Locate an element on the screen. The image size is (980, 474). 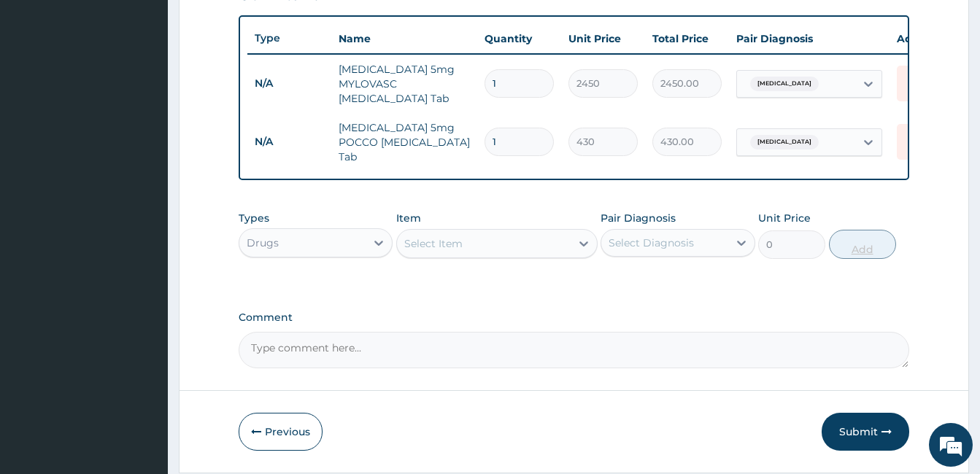
th: Pair Diagnosis is located at coordinates (809, 39).